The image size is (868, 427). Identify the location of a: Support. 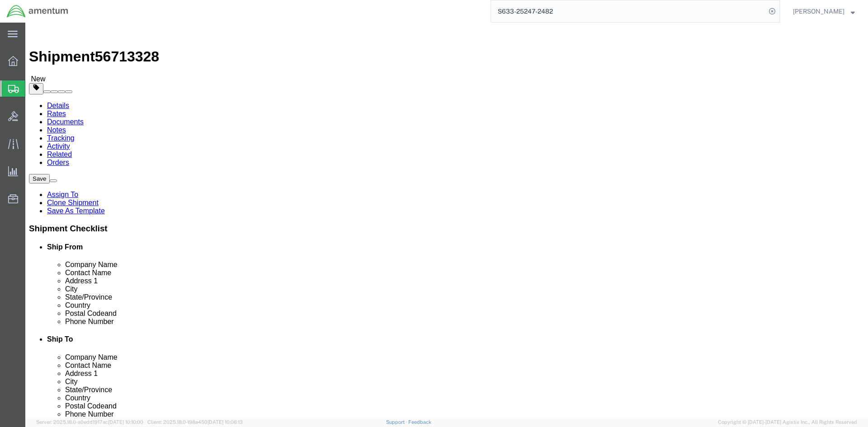
(397, 422).